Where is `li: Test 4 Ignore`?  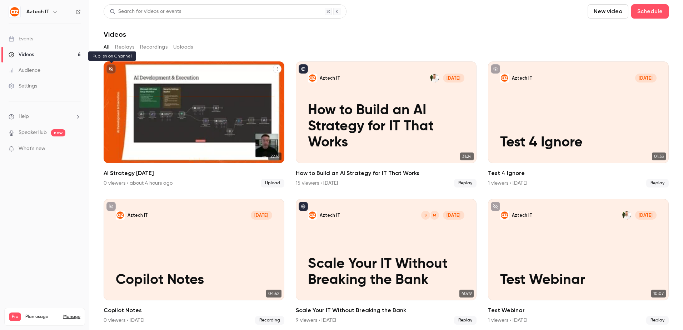 li: Test 4 Ignore is located at coordinates (578, 124).